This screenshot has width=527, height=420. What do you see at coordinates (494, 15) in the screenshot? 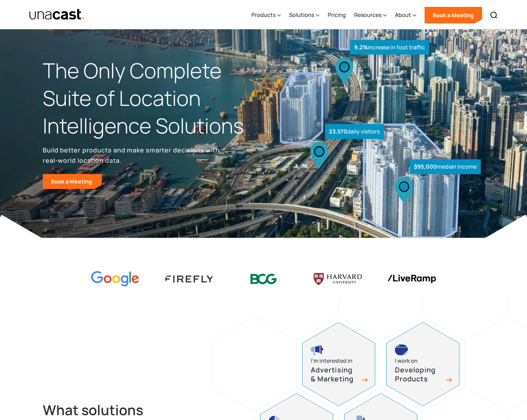
I see `img: Search icon` at bounding box center [494, 15].